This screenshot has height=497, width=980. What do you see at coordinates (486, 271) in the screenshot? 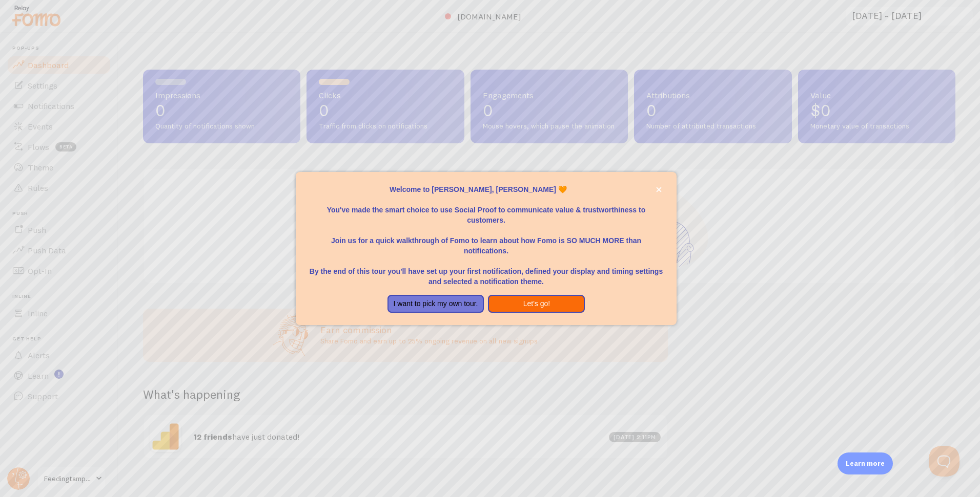
I see `p: By the end of this tour you'll have set up your first notification, defined your display and timi...` at bounding box center [486, 271].